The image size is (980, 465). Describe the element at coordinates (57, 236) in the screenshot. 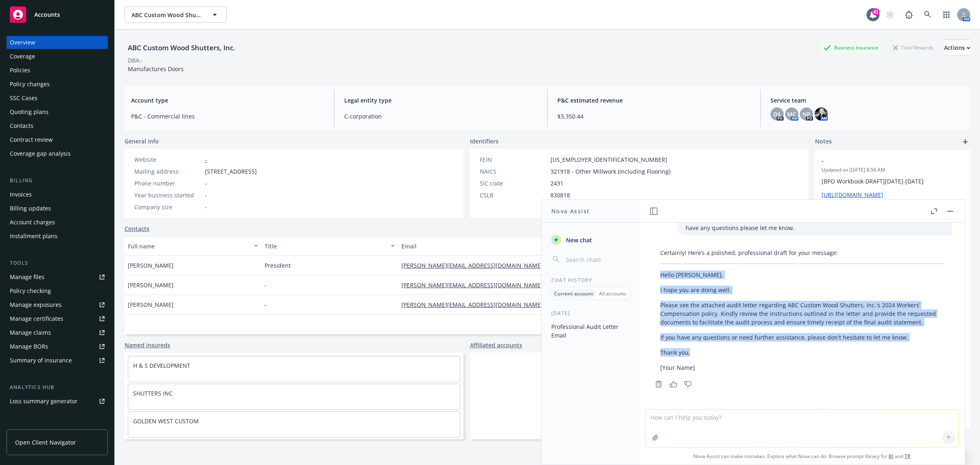

I see `a: Installment plans` at that location.